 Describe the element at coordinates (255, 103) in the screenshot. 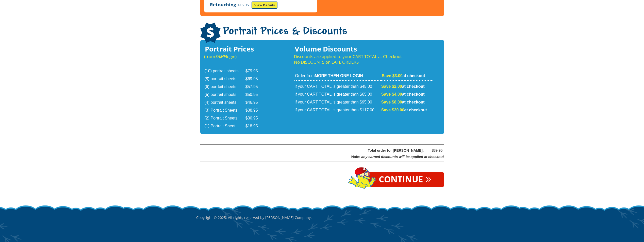

I see `td: $46.95` at that location.